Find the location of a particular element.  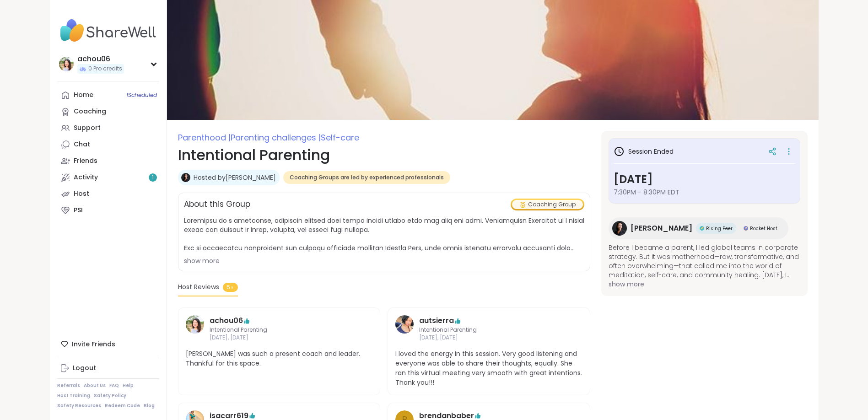

span: 0 Pro credits is located at coordinates (106, 68).